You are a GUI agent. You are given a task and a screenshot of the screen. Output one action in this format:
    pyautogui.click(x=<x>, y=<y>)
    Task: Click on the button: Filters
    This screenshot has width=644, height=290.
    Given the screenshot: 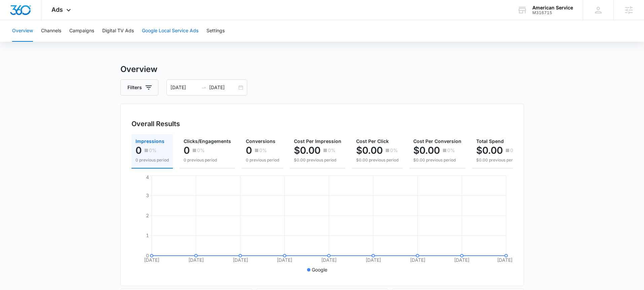 What is the action you would take?
    pyautogui.click(x=139, y=87)
    